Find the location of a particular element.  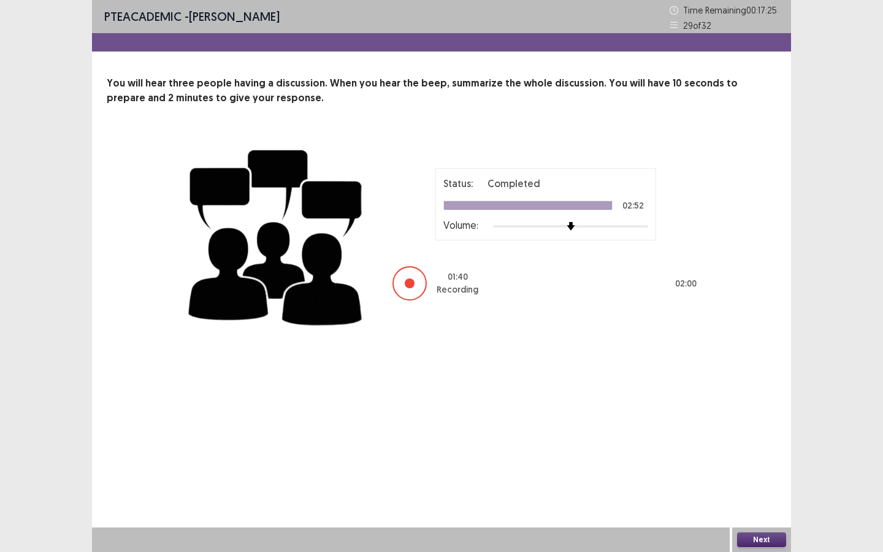

p: Time Remaining 00 : 17 : 25 is located at coordinates (731, 10).